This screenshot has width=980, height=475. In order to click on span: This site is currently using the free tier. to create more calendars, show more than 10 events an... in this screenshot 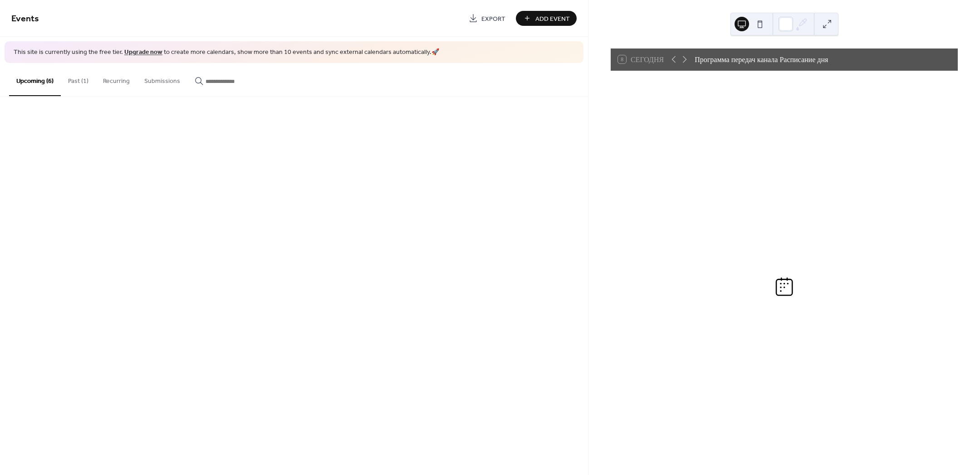, I will do `click(226, 52)`.